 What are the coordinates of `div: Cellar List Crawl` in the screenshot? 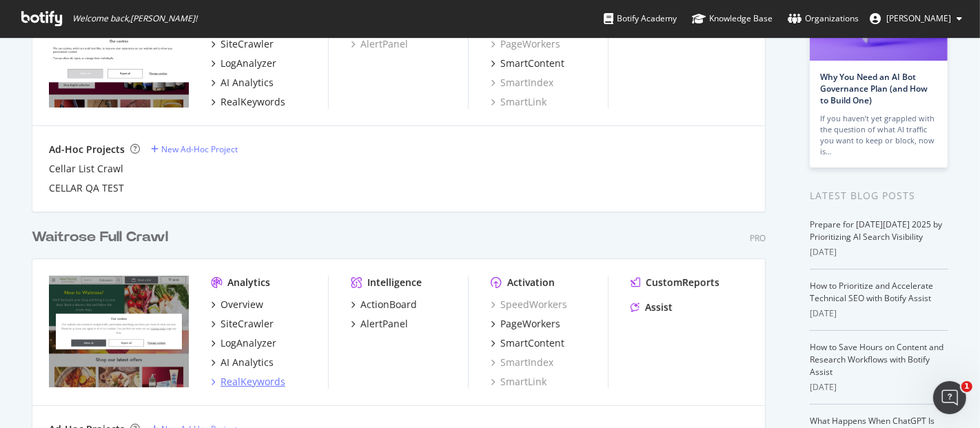 It's located at (87, 168).